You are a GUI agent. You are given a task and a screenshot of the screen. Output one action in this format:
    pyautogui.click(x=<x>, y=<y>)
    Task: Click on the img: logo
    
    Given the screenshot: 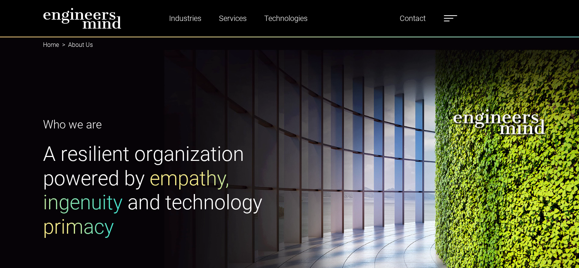 What is the action you would take?
    pyautogui.click(x=82, y=18)
    